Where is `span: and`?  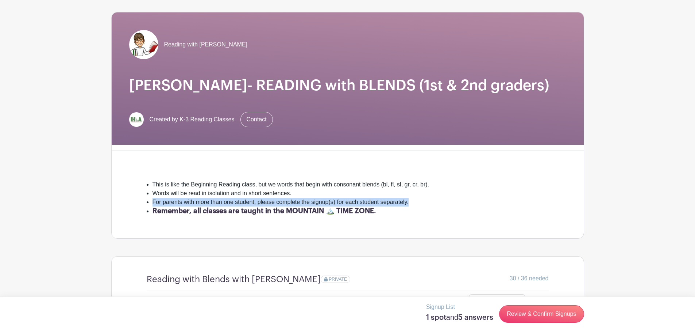
span: and is located at coordinates (452, 317).